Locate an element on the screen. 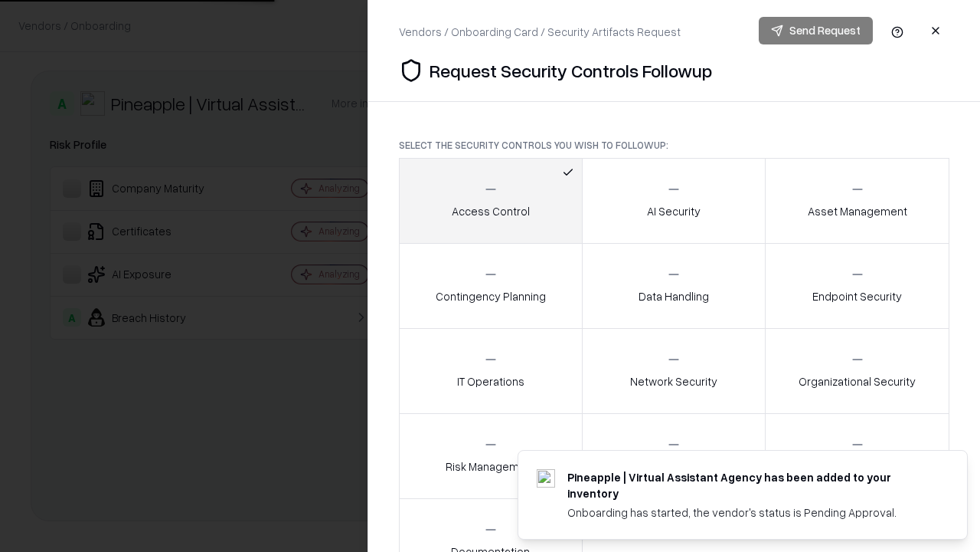  button: Access Control is located at coordinates (490, 201).